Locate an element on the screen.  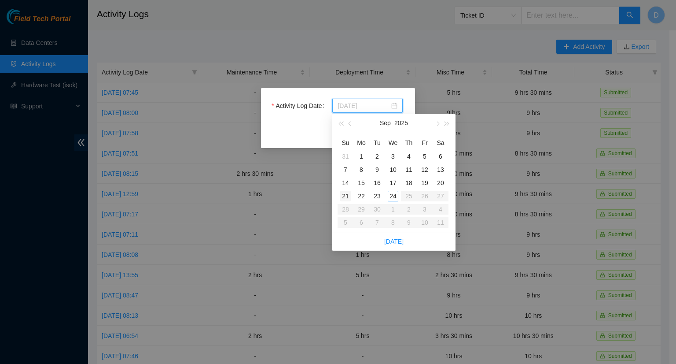
td: 2025-09-24 is located at coordinates (393, 196).